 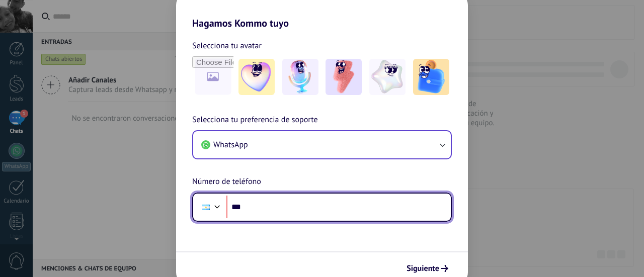 What do you see at coordinates (423, 269) in the screenshot?
I see `span: Siguiente` at bounding box center [423, 269].